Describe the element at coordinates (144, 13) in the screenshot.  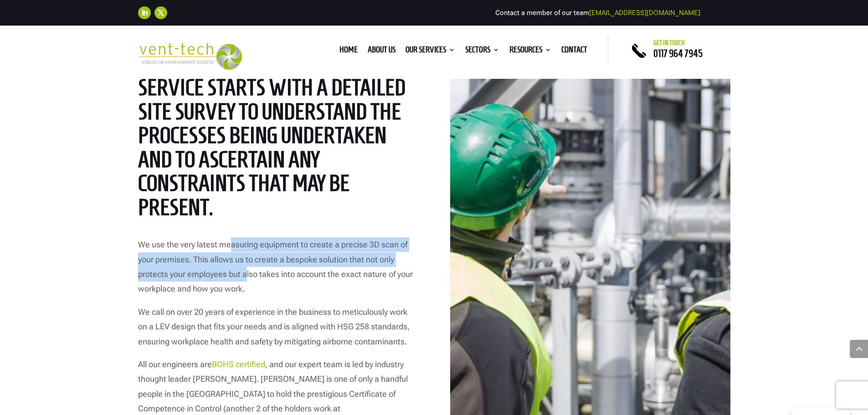
I see `a: Follow on LinkedIn` at that location.